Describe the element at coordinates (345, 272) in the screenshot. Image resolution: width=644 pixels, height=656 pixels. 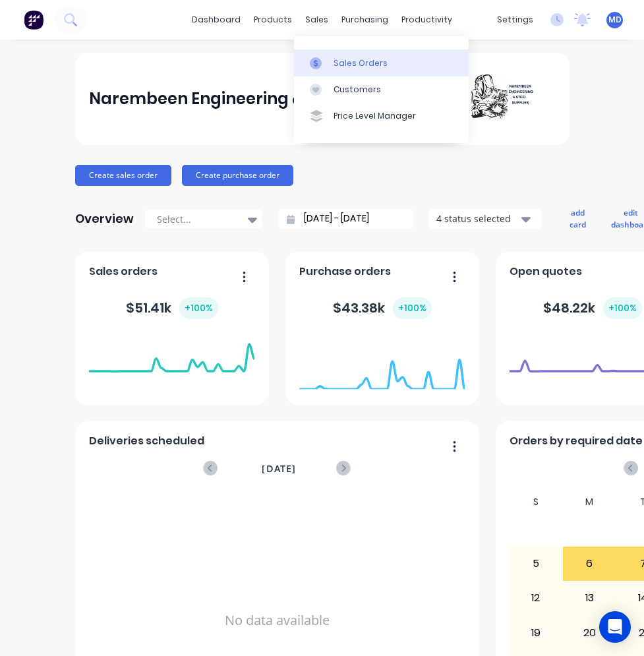
I see `span: Purchase orders` at that location.